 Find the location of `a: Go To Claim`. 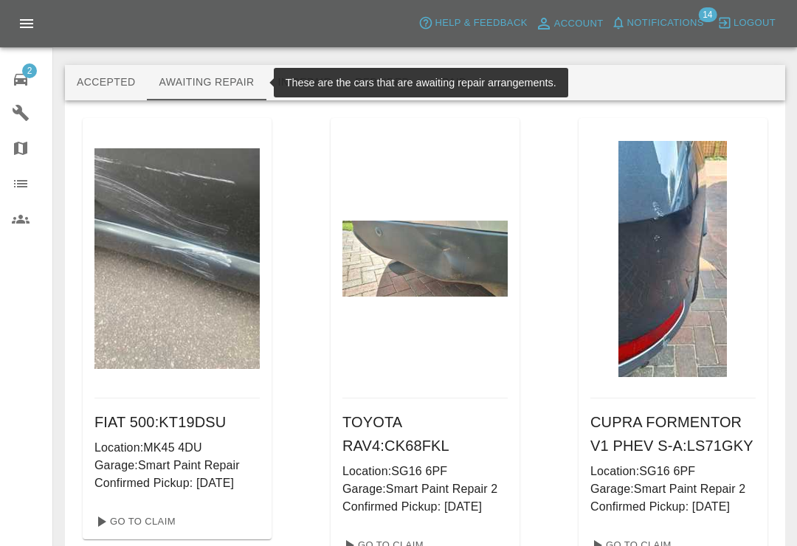

a: Go To Claim is located at coordinates (134, 521).